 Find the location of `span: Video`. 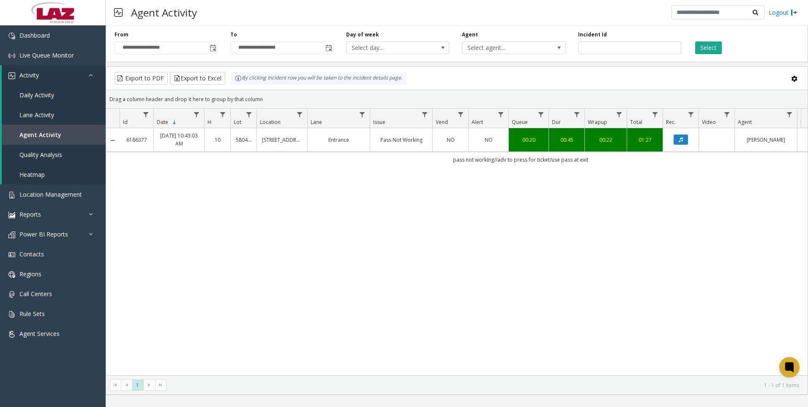

span: Video is located at coordinates (709, 122).